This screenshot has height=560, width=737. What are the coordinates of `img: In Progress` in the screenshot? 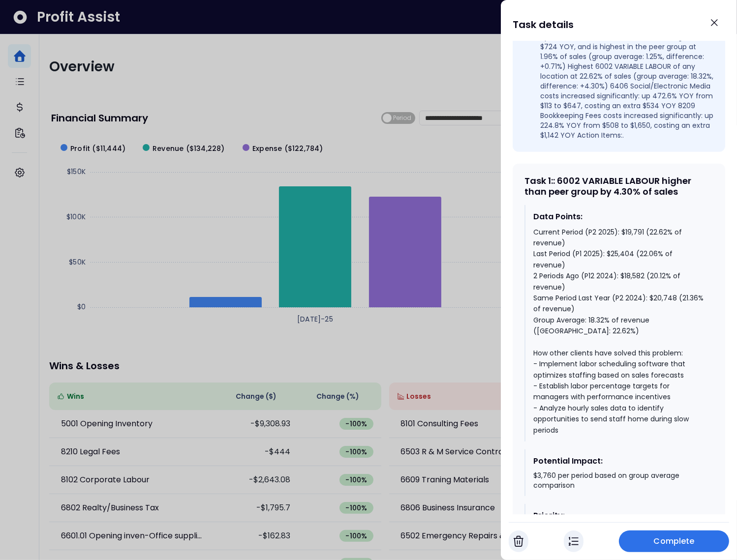 It's located at (574, 542).